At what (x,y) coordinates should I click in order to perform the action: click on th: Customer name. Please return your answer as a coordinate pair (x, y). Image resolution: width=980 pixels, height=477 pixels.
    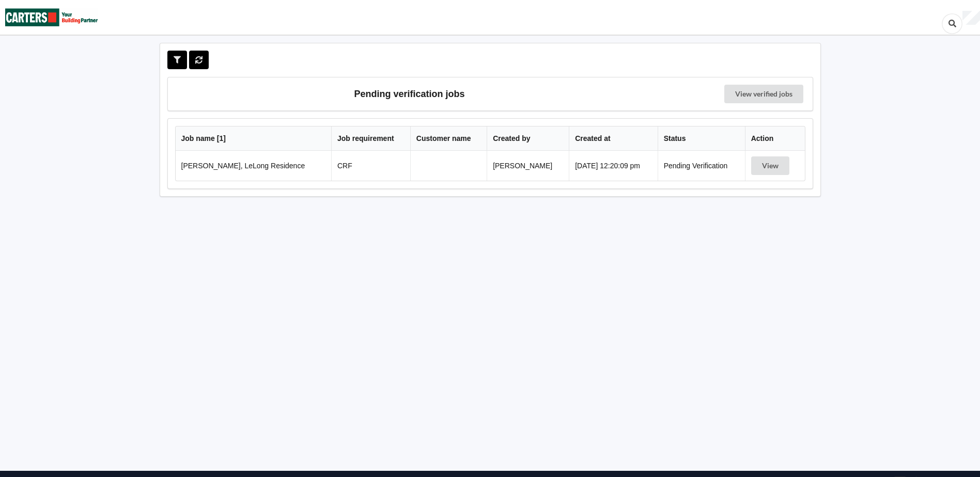
    Looking at the image, I should click on (449, 139).